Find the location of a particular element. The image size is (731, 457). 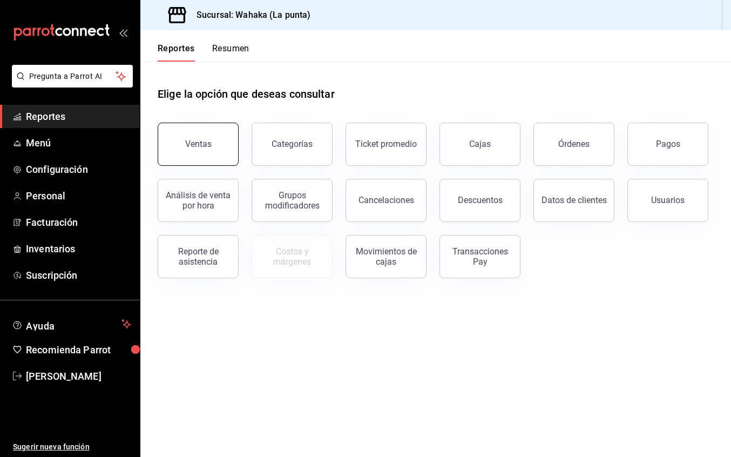

div: Órdenes is located at coordinates (574, 144).